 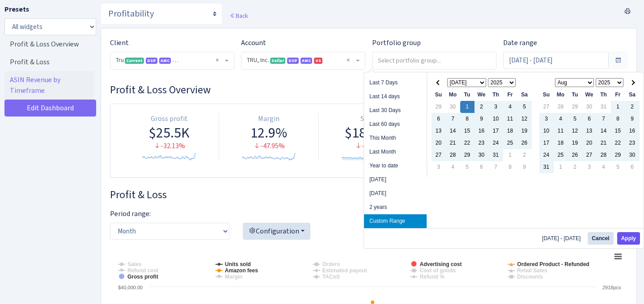 What do you see at coordinates (238, 15) in the screenshot?
I see `a: Back` at bounding box center [238, 15].